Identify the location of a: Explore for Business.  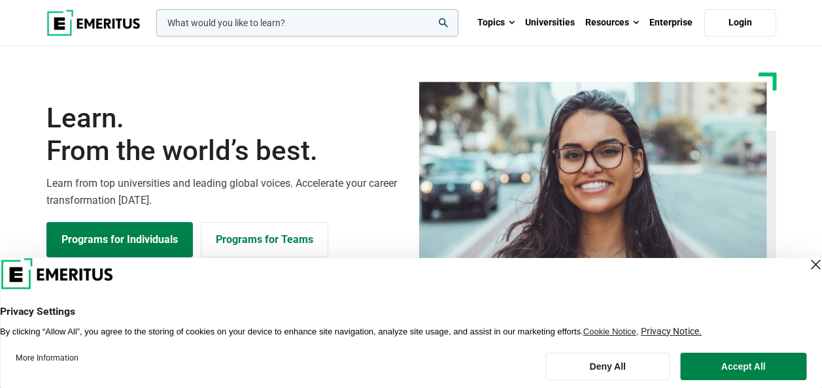
(264, 240).